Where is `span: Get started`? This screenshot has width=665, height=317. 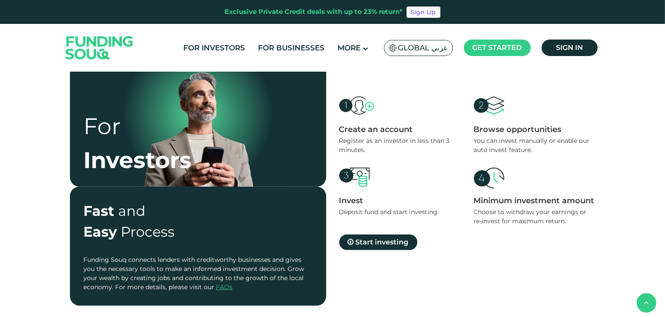
span: Get started is located at coordinates (498, 47).